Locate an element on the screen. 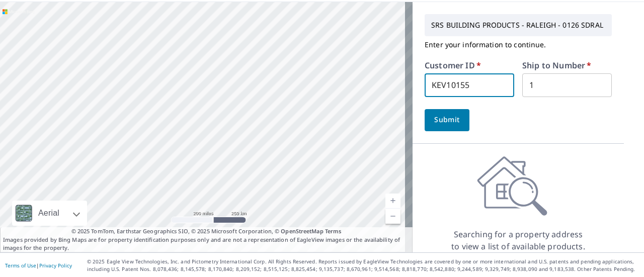 The image size is (644, 277). label: Ship to Number is located at coordinates (556, 65).